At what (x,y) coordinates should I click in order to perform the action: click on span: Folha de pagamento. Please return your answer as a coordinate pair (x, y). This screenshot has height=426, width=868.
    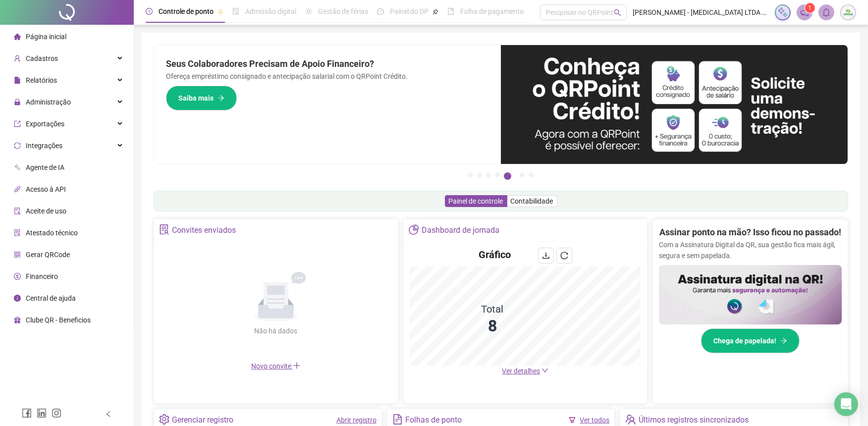
    Looking at the image, I should click on (492, 12).